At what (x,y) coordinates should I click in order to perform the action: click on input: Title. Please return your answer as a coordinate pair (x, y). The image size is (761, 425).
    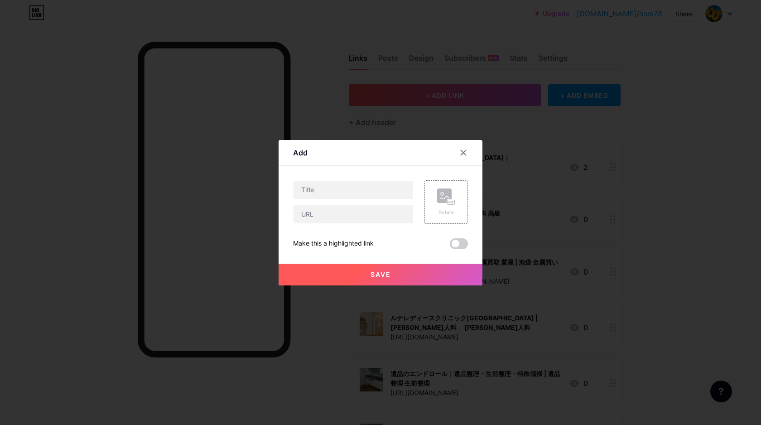
    Looking at the image, I should click on (354, 190).